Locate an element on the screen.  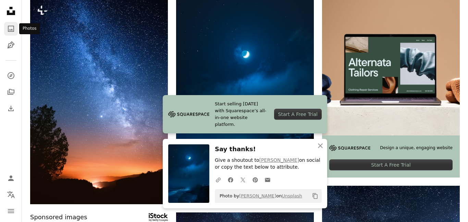
a: Photos is located at coordinates (11, 29).